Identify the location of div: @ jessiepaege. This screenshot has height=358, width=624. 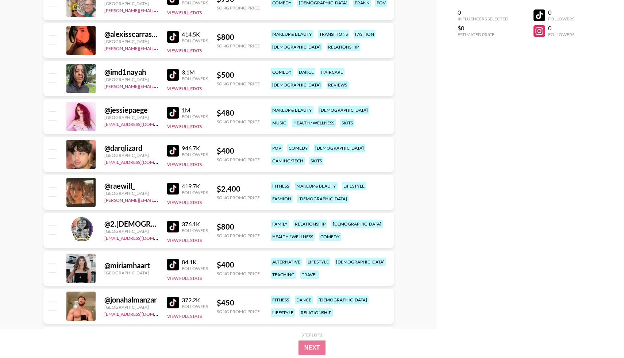
(131, 110).